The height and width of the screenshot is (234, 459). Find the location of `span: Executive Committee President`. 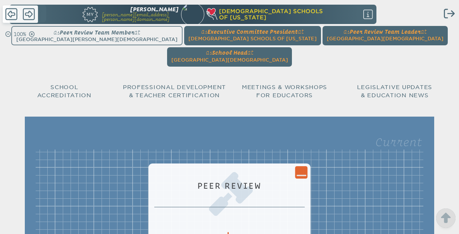

span: Executive Committee President is located at coordinates (252, 31).